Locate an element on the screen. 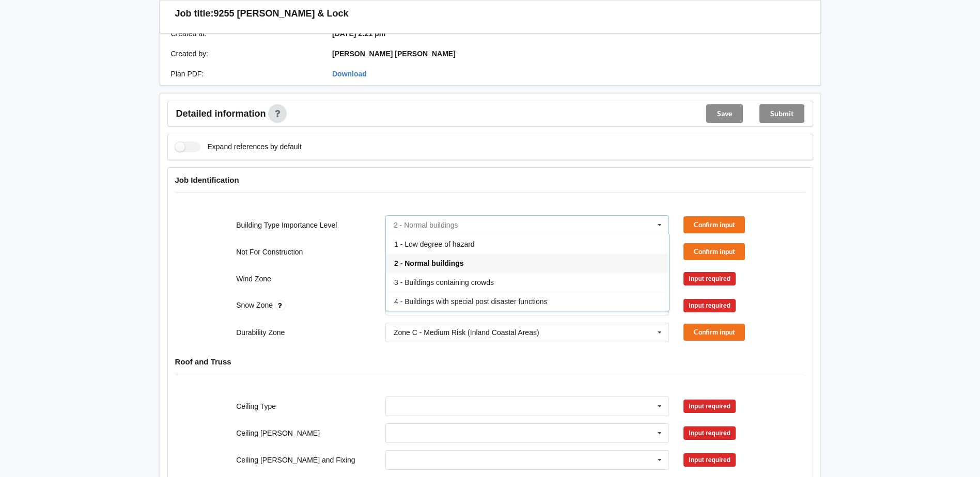 Image resolution: width=980 pixels, height=477 pixels. span: Detailed information is located at coordinates (221, 114).